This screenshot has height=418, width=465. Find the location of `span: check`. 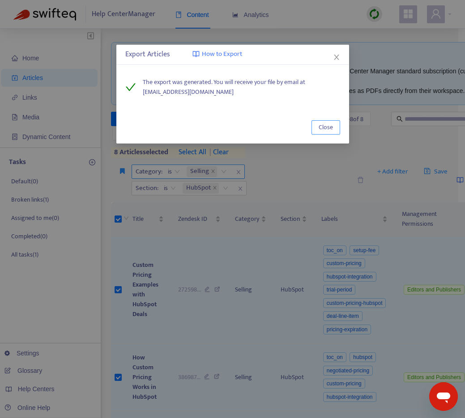

span: check is located at coordinates (131, 87).